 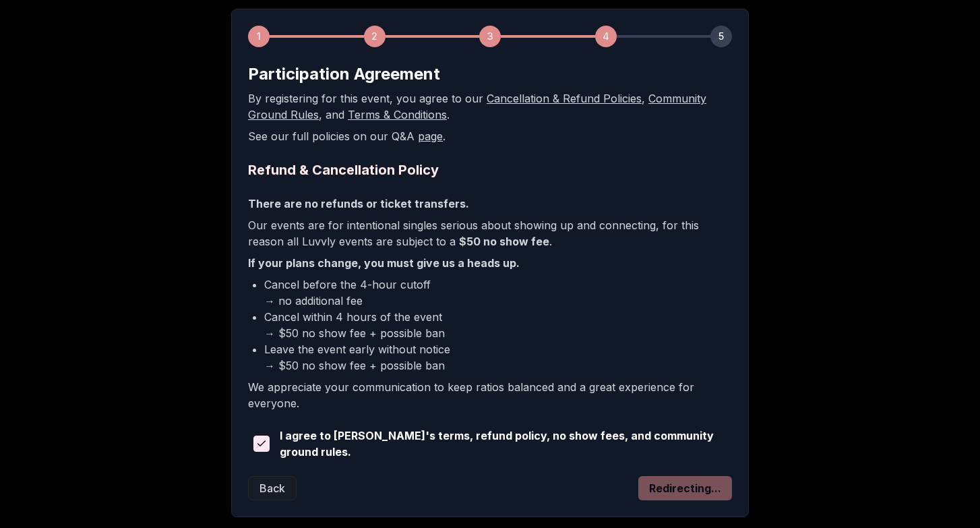 What do you see at coordinates (429, 136) in the screenshot?
I see `a: page` at bounding box center [429, 136].